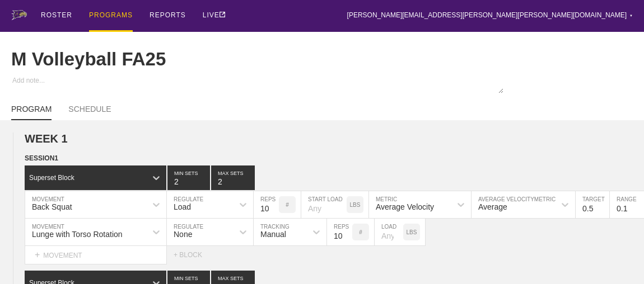  Describe the element at coordinates (193, 255) in the screenshot. I see `div: + BLOCK` at that location.